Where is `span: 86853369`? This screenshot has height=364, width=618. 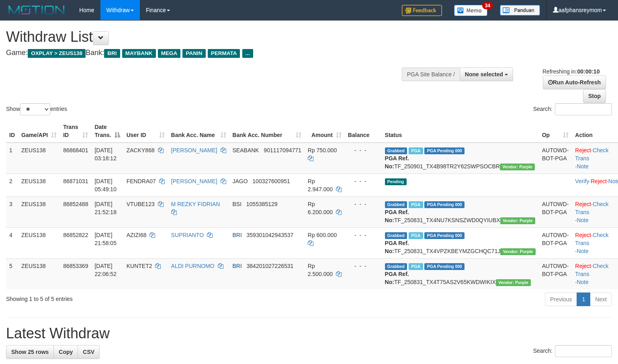
span: 86853369 is located at coordinates (75, 266).